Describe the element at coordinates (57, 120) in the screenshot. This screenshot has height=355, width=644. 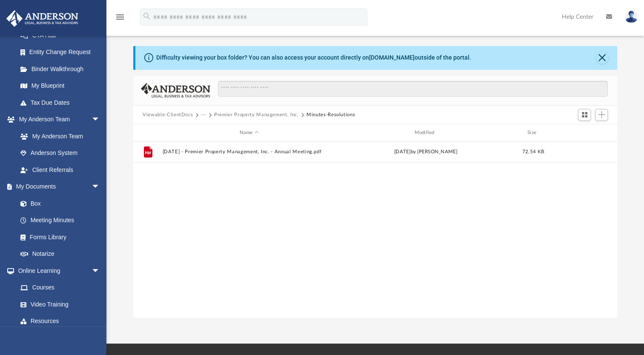
I see `a: My Anderson Teamarrow_drop_down` at that location.